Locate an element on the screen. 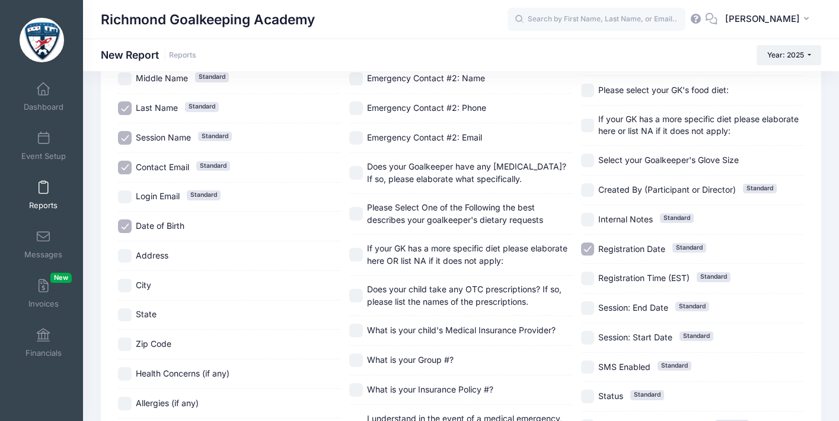 The image size is (839, 421). input: Emergency Contact #2: Email is located at coordinates (356, 138).